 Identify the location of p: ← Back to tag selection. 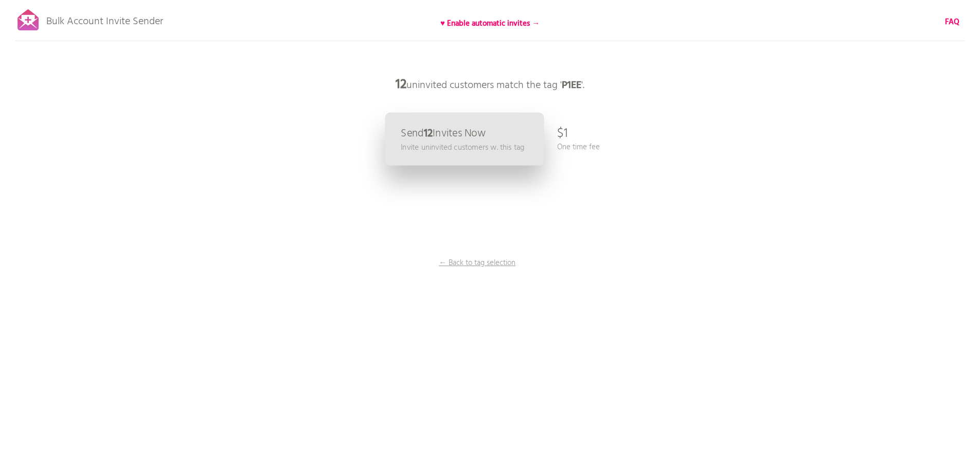
(478, 263).